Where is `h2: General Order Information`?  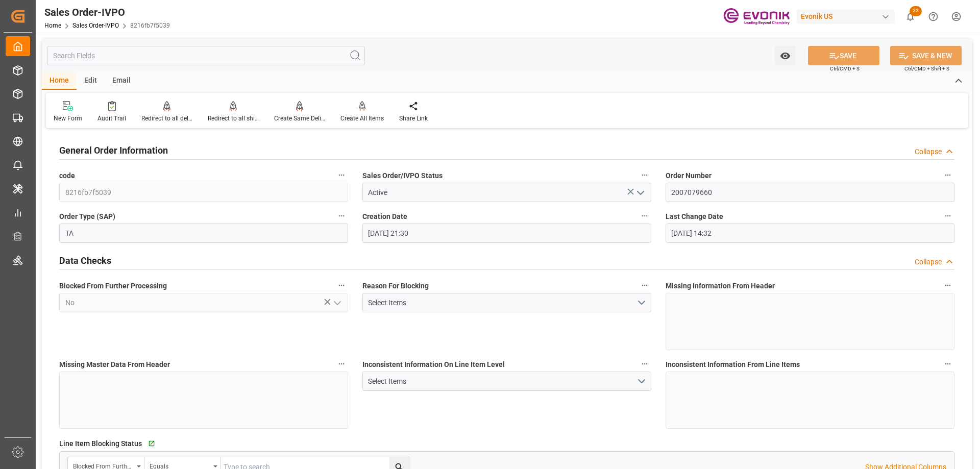
h2: General Order Information is located at coordinates (113, 150).